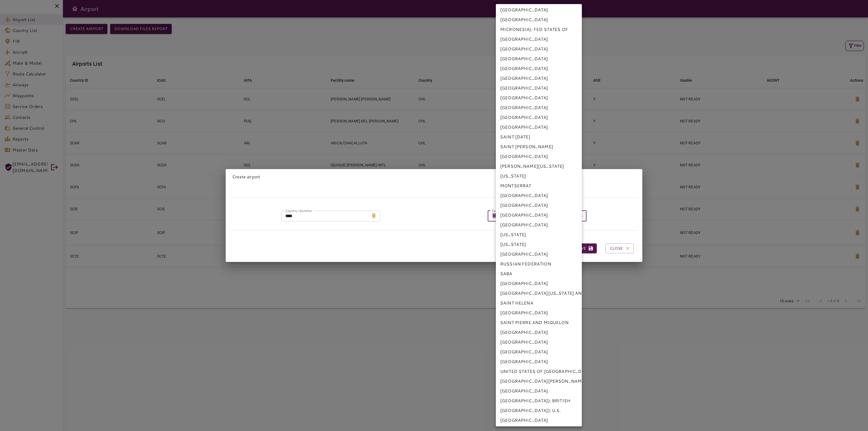 This screenshot has width=868, height=431. I want to click on li: MONTSERRAT, so click(539, 185).